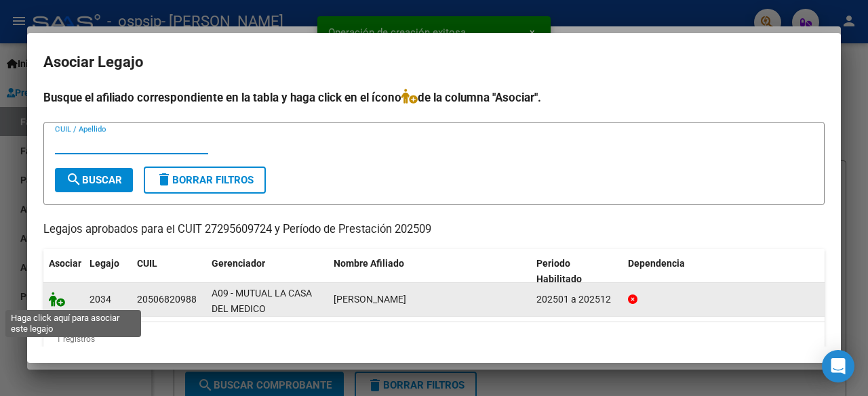 The width and height of the screenshot is (868, 396). Describe the element at coordinates (576, 272) in the screenshot. I see `datatable-header-cell: Periodo Habilitado` at that location.